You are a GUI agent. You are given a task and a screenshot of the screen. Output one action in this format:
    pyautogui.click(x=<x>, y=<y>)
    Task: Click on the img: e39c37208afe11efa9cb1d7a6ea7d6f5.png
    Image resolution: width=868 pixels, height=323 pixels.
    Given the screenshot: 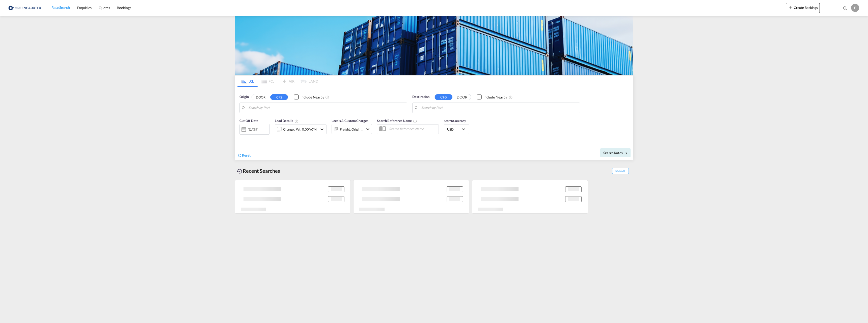 What is the action you would take?
    pyautogui.click(x=25, y=8)
    